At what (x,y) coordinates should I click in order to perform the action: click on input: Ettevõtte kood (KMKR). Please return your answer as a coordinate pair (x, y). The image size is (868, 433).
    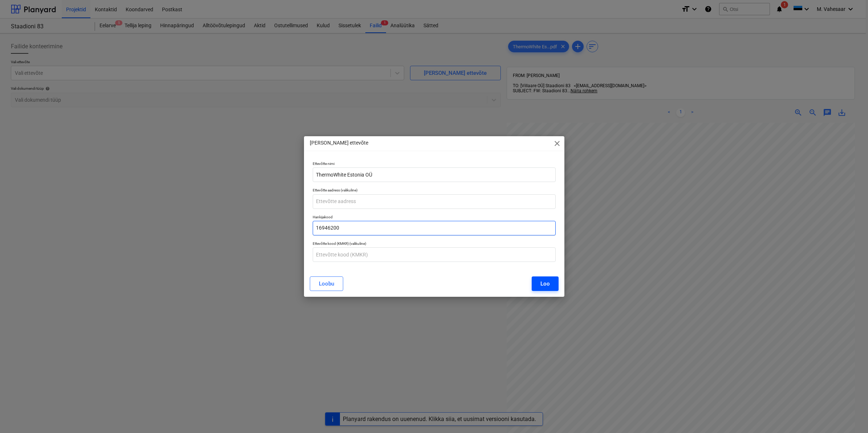
    Looking at the image, I should click on (434, 255).